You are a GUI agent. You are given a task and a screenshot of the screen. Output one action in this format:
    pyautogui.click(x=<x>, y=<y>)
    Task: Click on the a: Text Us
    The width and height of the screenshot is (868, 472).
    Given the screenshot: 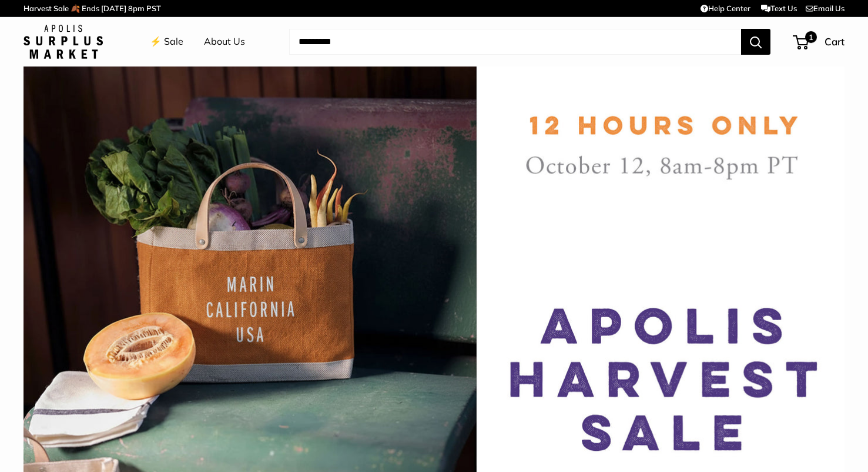 What is the action you would take?
    pyautogui.click(x=779, y=8)
    